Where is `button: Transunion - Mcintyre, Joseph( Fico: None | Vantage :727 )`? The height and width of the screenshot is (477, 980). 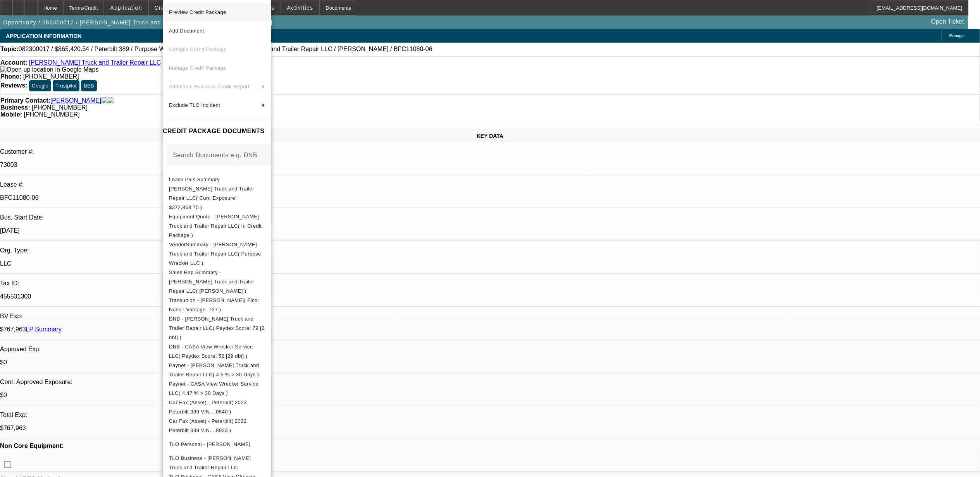 button: Transunion - Mcintyre, Joseph( Fico: None | Vantage :727 ) is located at coordinates (217, 305).